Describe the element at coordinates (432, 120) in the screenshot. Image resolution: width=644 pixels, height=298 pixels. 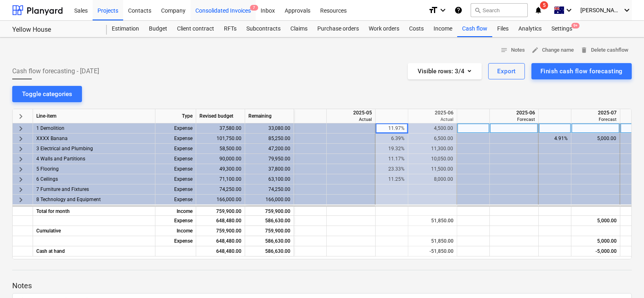
I see `div: Actual` at that location.